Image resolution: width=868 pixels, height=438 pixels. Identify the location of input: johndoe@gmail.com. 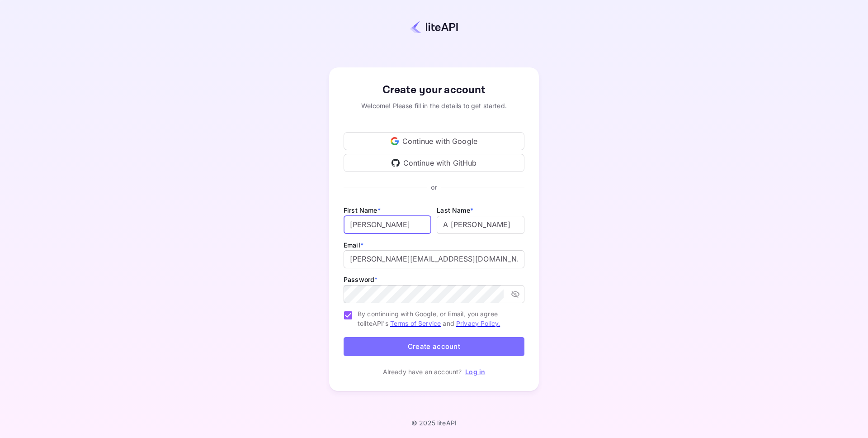
(434, 259).